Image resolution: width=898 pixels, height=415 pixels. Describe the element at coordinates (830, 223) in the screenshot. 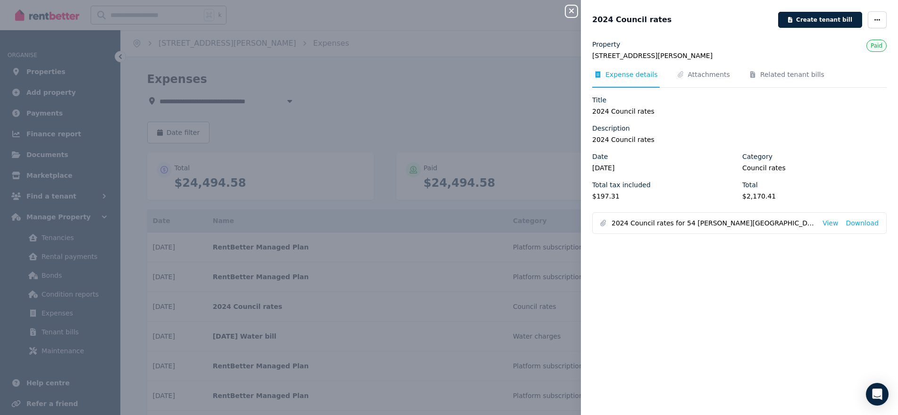

I see `a: View` at that location.